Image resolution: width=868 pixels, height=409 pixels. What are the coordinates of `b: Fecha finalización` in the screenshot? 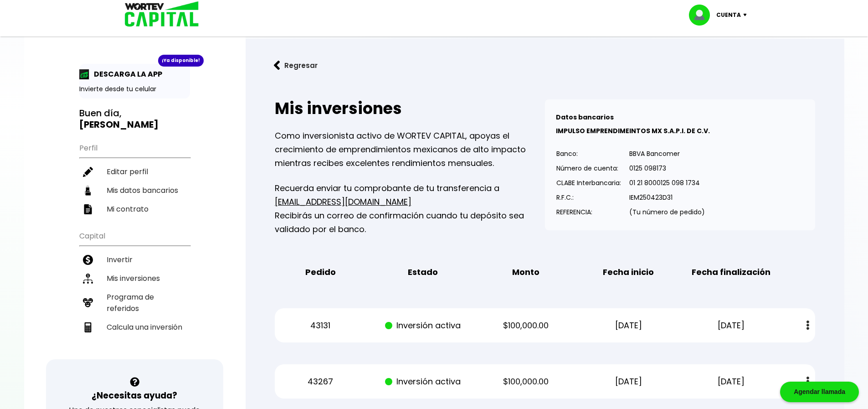 It's located at (731, 272).